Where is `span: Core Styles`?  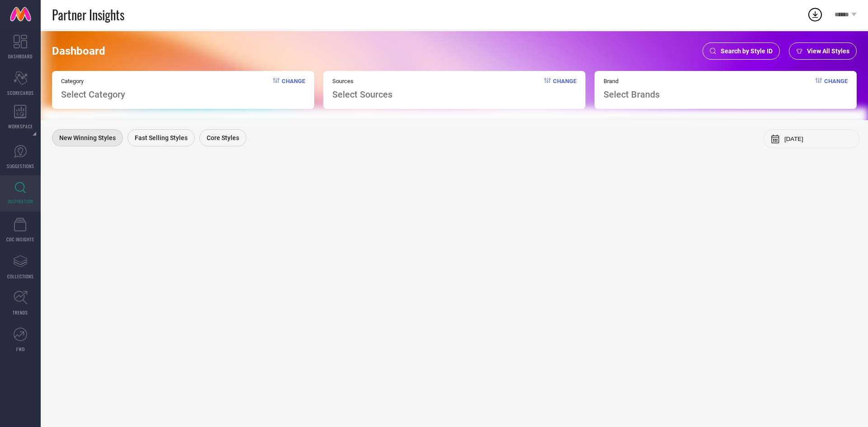 span: Core Styles is located at coordinates (223, 138).